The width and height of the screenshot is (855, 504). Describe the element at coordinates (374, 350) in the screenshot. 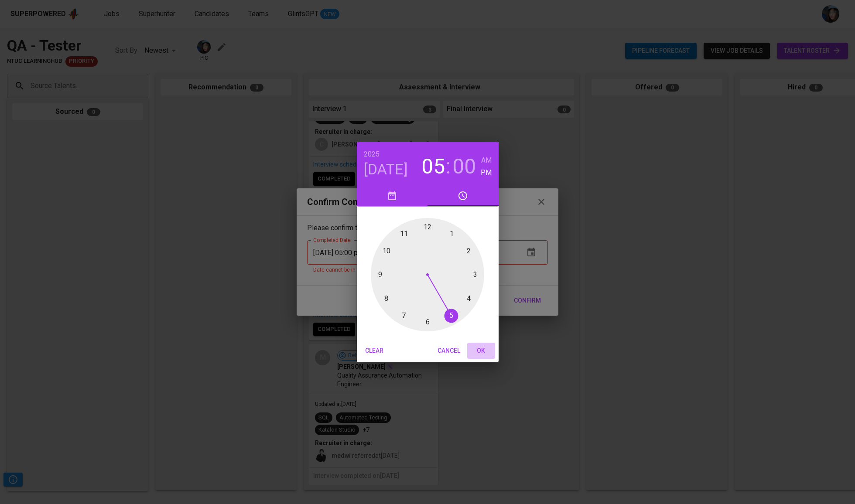

I see `span: Clear` at that location.